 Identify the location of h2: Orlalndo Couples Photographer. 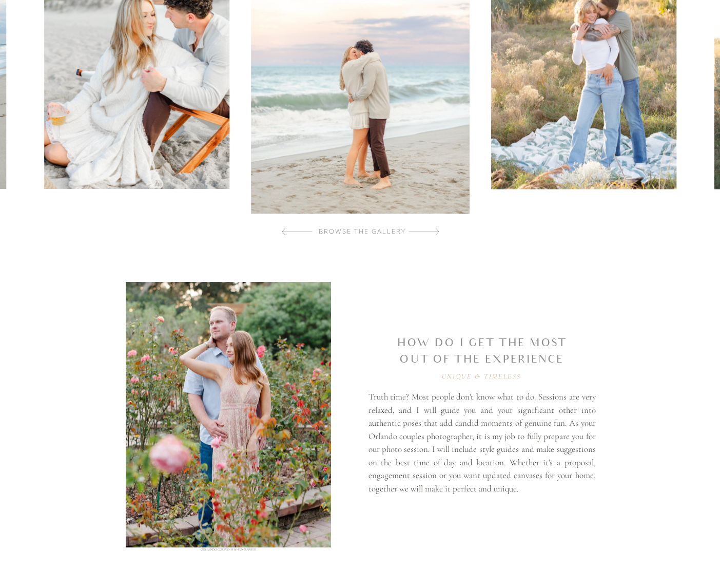
(228, 551).